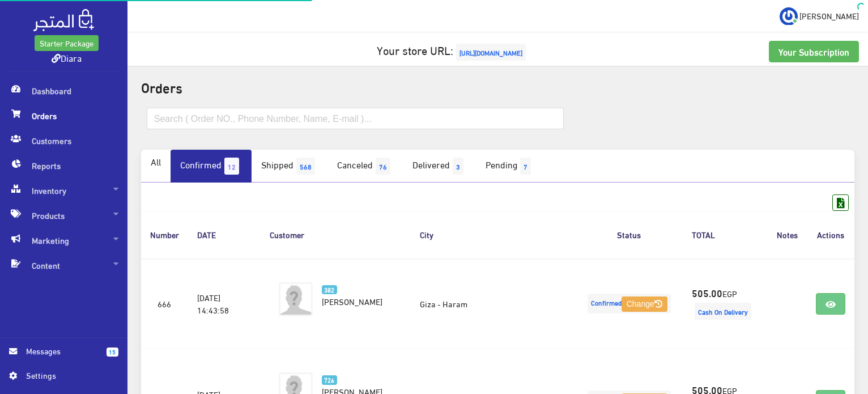  I want to click on span: Confirmed, so click(629, 303).